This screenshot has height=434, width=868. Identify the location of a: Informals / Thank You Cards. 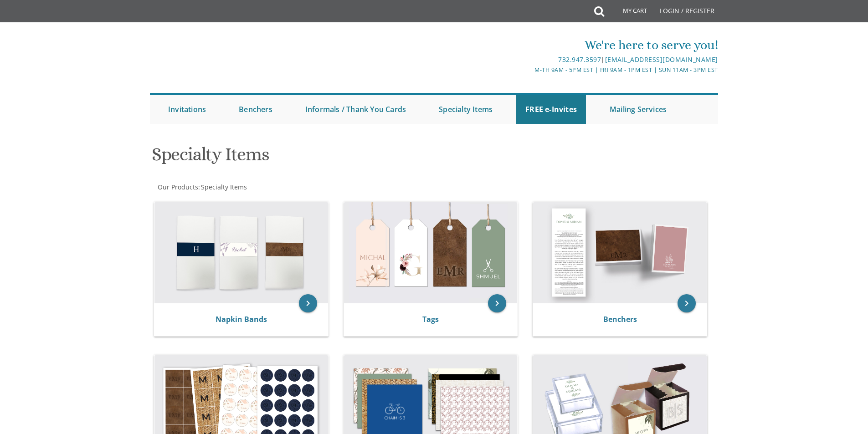
(355, 110).